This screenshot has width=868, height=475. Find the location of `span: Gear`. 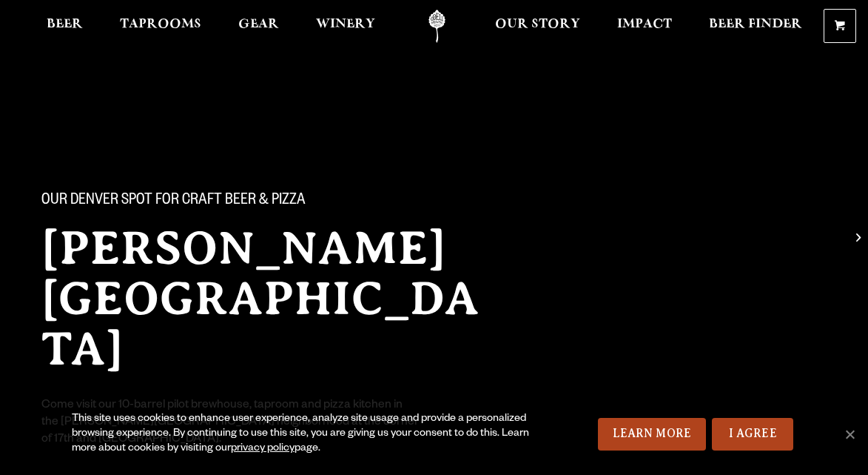

span: Gear is located at coordinates (258, 25).